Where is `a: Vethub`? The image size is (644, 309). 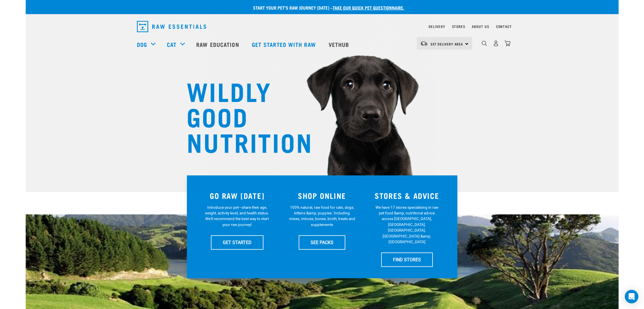
a: Vethub is located at coordinates (340, 44).